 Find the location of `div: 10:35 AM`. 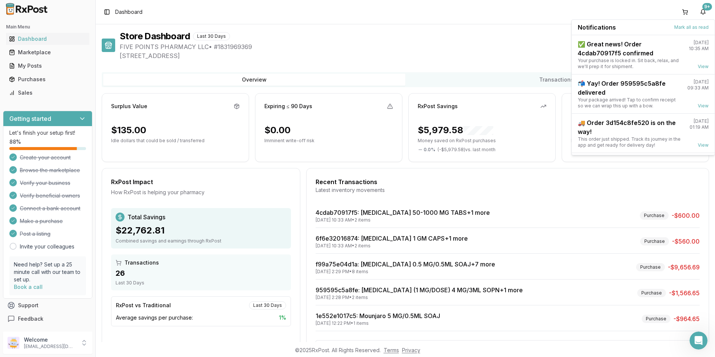

div: 10:35 AM is located at coordinates (698, 49).